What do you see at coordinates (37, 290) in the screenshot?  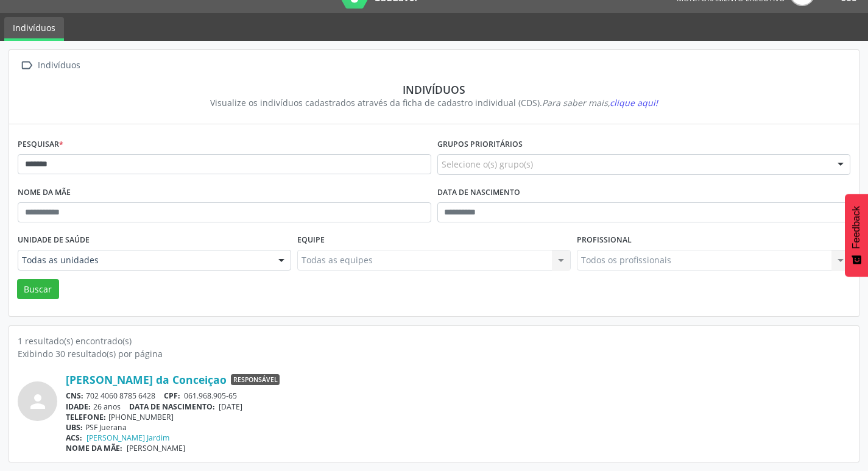 I see `button: Buscar` at bounding box center [37, 290].